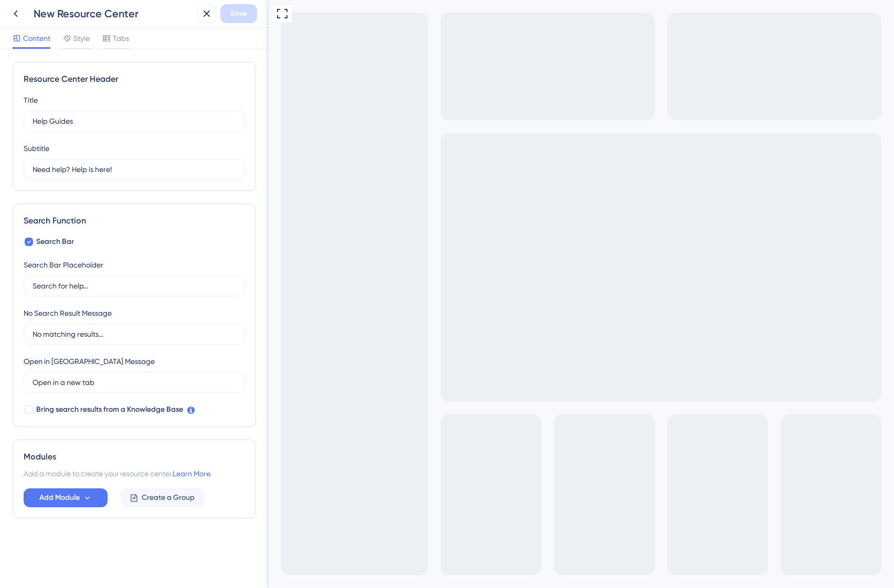 The height and width of the screenshot is (588, 894). I want to click on input: No matching results..., so click(135, 334).